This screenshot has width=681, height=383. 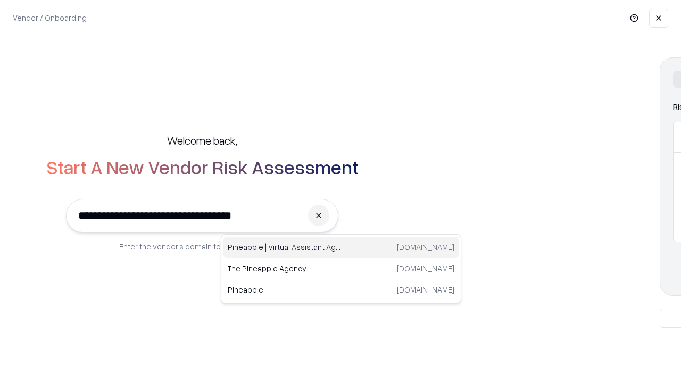 What do you see at coordinates (341, 269) in the screenshot?
I see `div: Suggestions` at bounding box center [341, 269].